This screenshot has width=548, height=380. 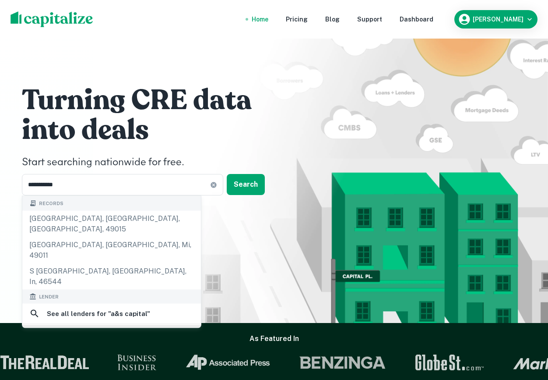 What do you see at coordinates (416, 19) in the screenshot?
I see `a: Dashboard` at bounding box center [416, 19].